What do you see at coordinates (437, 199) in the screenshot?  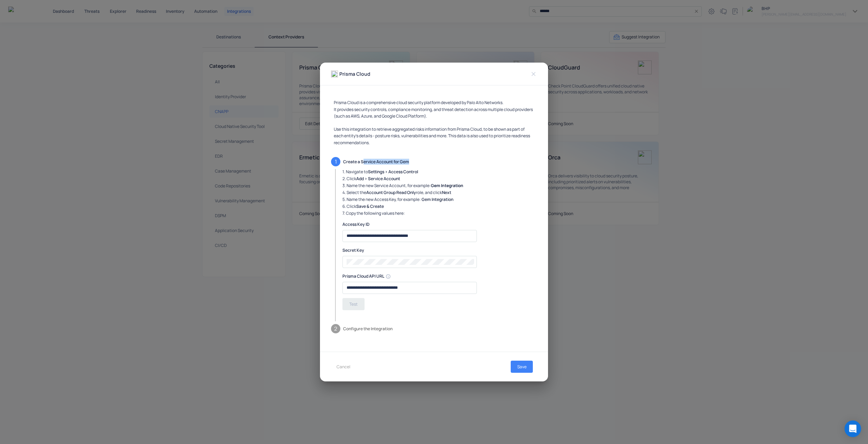 I see `h5: Gem Integration` at bounding box center [437, 199].